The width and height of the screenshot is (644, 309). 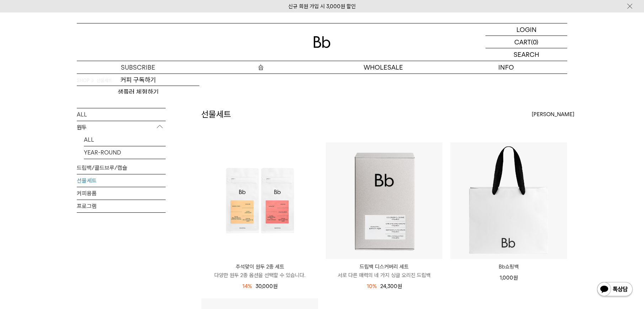 I want to click on a: 추석맞이 원두 2종 세트 다양한 원두 2종 옵션을 선택할 수 있습니다., so click(x=260, y=271).